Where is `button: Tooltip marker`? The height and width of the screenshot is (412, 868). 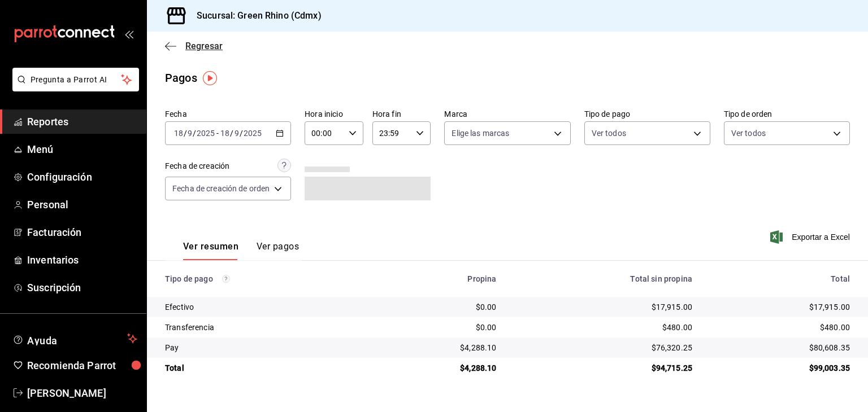
button: Tooltip marker is located at coordinates (209, 78).